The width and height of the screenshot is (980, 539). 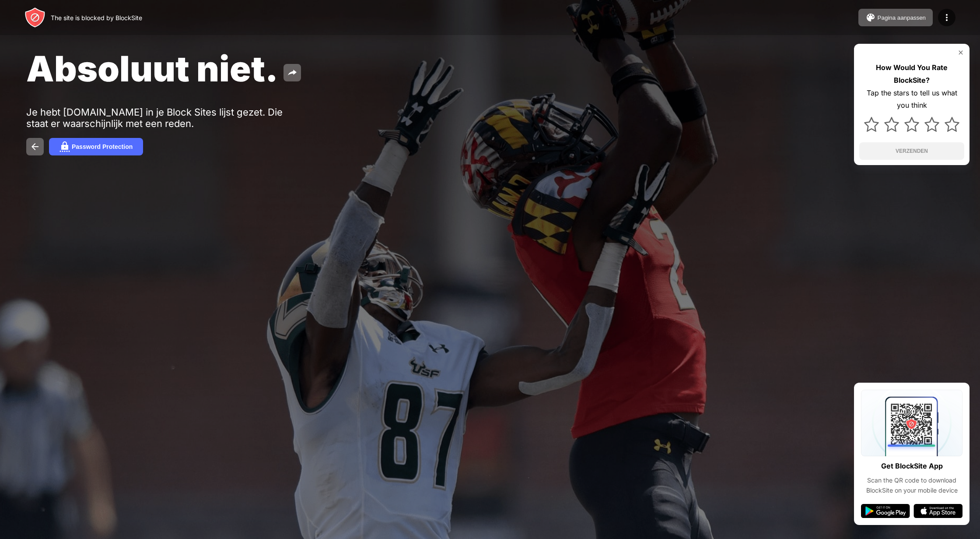 What do you see at coordinates (65, 147) in the screenshot?
I see `img: password.svg` at bounding box center [65, 147].